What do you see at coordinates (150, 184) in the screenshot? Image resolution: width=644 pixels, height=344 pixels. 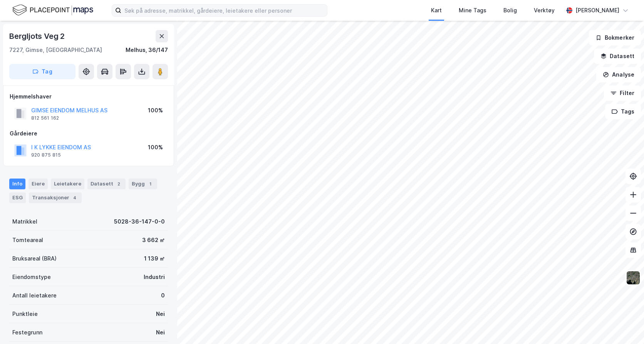 I see `div: 1` at bounding box center [150, 184].